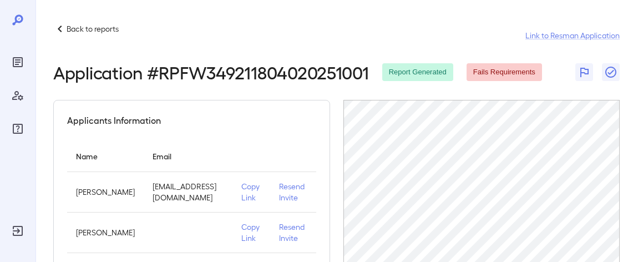  I want to click on button: Flag Report, so click(584, 72).